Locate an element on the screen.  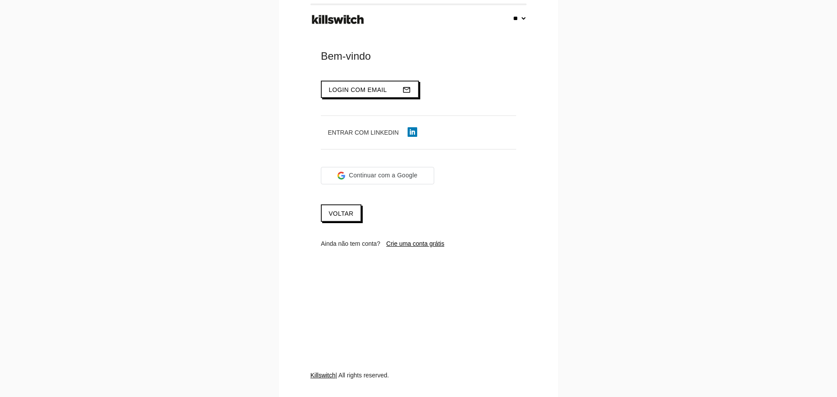
button: Entrar com LinkedIn is located at coordinates (372, 133).